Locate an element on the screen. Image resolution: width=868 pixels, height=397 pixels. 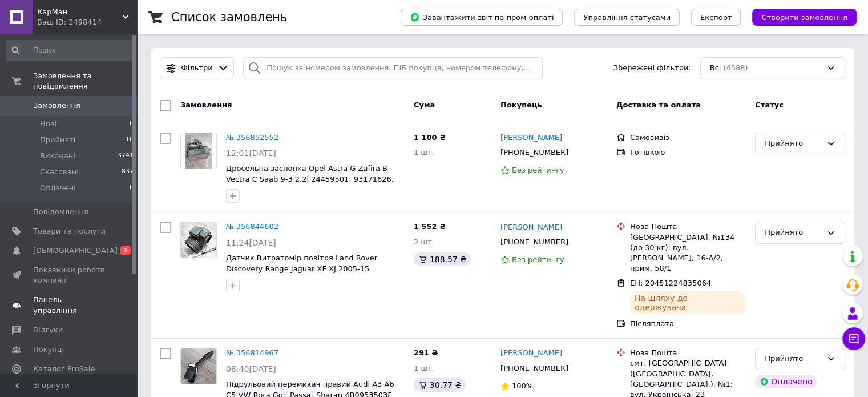
span: Товари та послуги is located at coordinates (69, 231).